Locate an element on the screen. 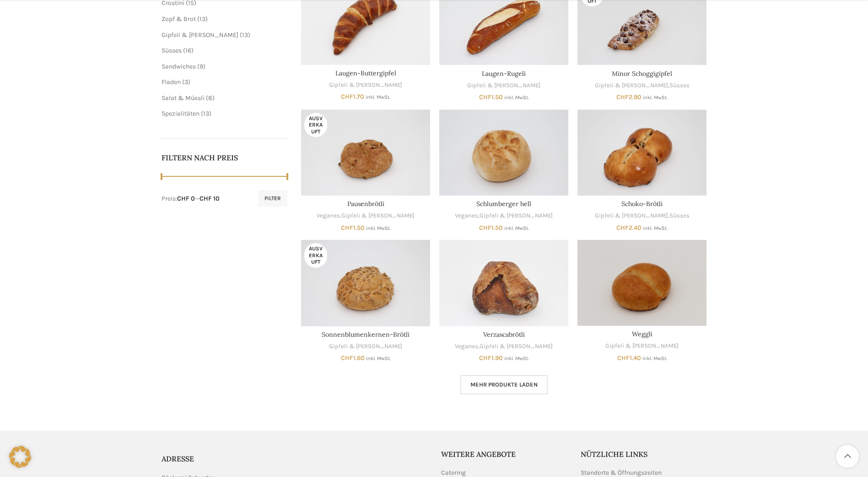  span: Spezialitäten is located at coordinates (180, 113).